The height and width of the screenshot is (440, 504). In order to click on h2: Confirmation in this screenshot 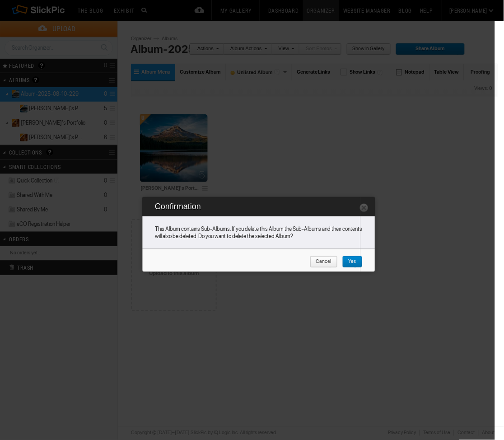, I will do `click(260, 206)`.